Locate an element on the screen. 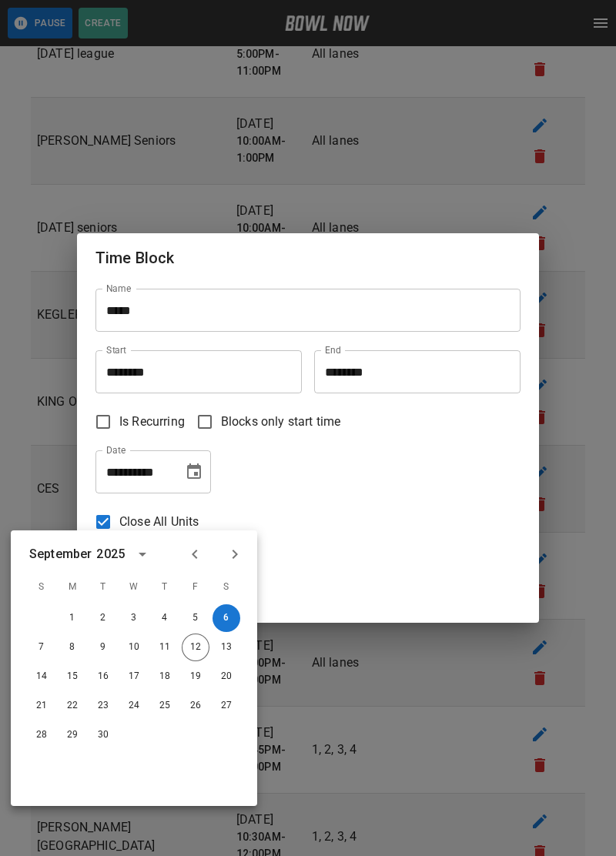 The width and height of the screenshot is (616, 856). span: F is located at coordinates (196, 587).